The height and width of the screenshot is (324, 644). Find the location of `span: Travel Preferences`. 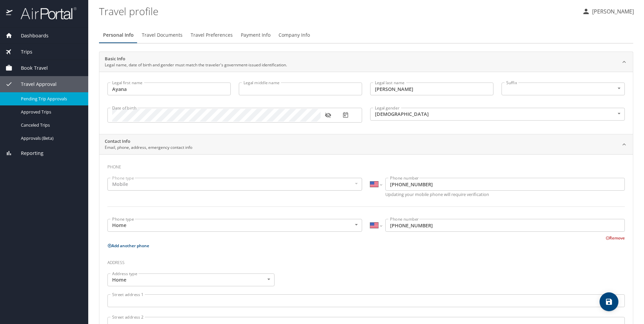

span: Travel Preferences is located at coordinates (212, 35).